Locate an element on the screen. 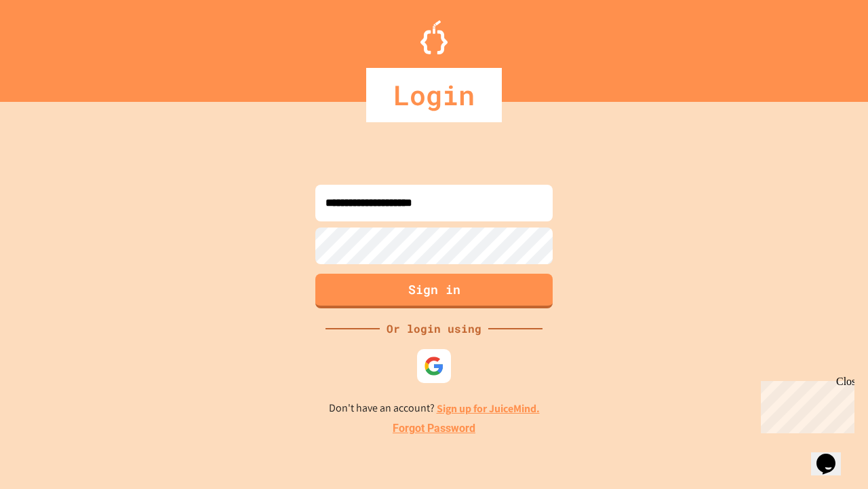 The height and width of the screenshot is (489, 868). a: Sign up for JuiceMind. is located at coordinates (489, 408).